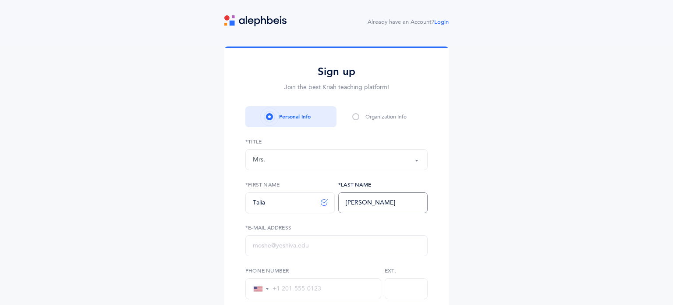 This screenshot has height=305, width=673. Describe the element at coordinates (337, 160) in the screenshot. I see `button: Mrs.` at that location.